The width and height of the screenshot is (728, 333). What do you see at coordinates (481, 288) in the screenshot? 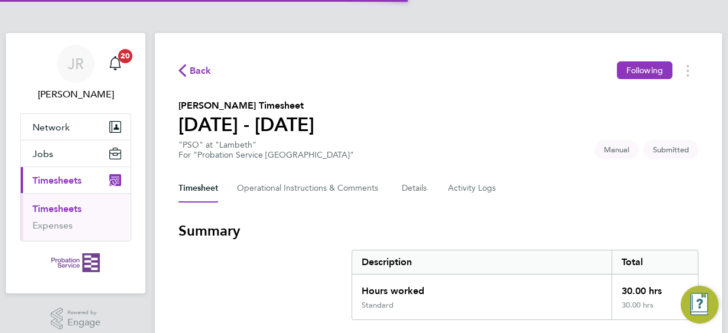
I see `div: Hours worked` at bounding box center [481, 288].